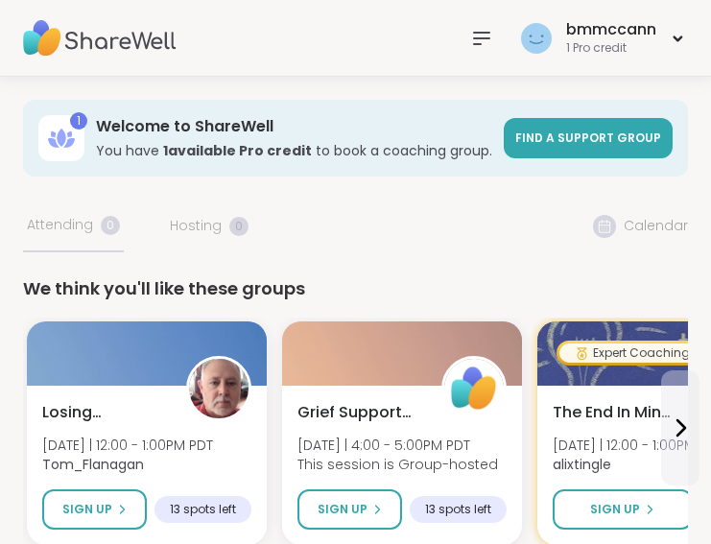 This screenshot has width=711, height=544. What do you see at coordinates (219, 389) in the screenshot?
I see `img: Tom_Flanagan` at bounding box center [219, 389].